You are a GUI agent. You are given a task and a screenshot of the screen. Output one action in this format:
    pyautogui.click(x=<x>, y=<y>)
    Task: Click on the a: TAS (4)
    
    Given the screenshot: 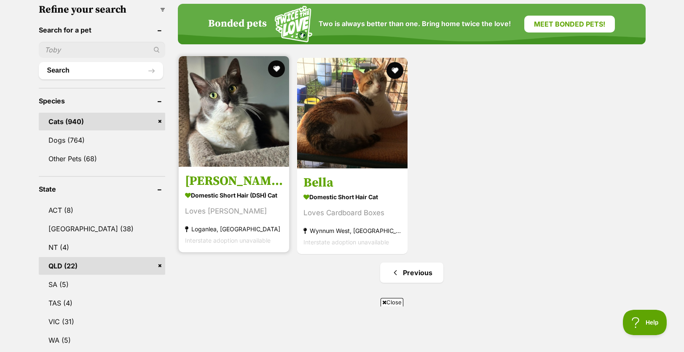 What is the action you would take?
    pyautogui.click(x=102, y=303)
    